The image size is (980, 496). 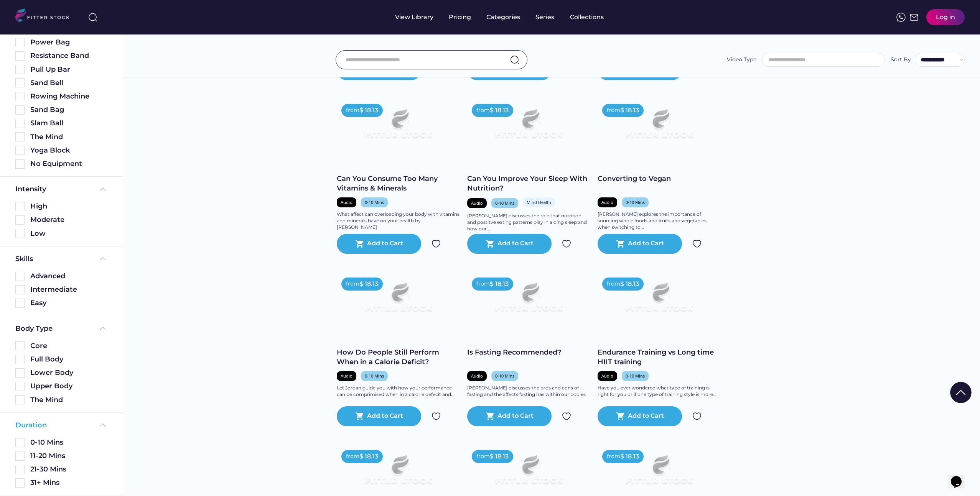 What do you see at coordinates (69, 219) in the screenshot?
I see `div: Moderate` at bounding box center [69, 219].